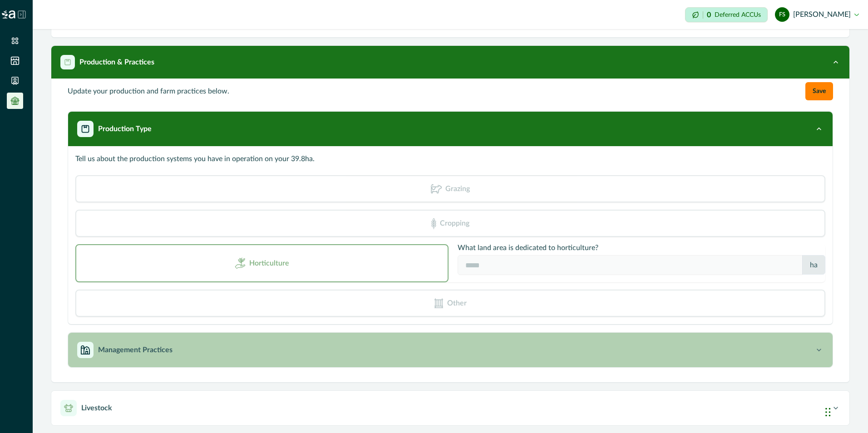 The width and height of the screenshot is (868, 433). I want to click on img: Logo, so click(8, 15).